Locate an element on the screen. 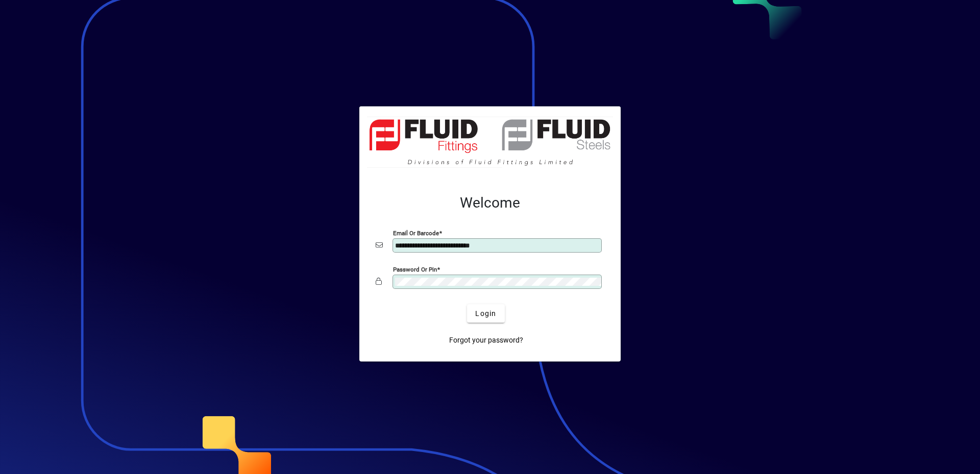  button: Login is located at coordinates (486, 313).